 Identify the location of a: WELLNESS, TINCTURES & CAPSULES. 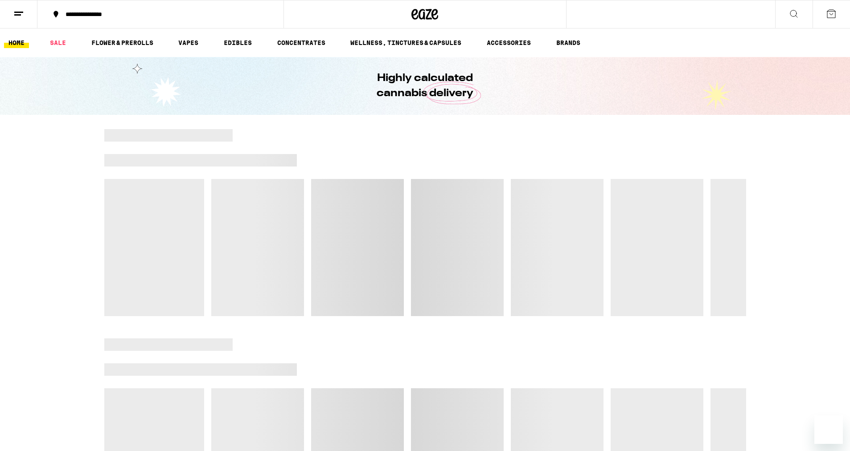
(406, 43).